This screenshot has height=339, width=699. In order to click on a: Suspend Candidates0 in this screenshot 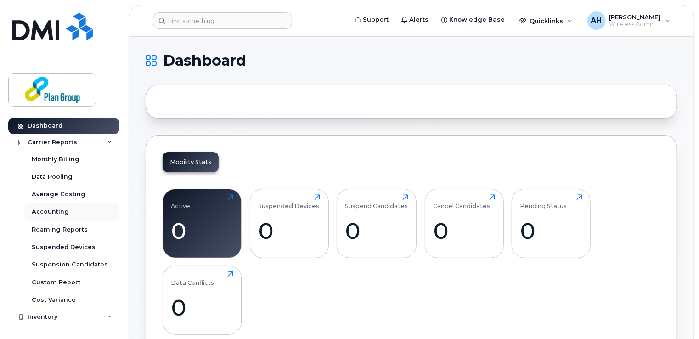, I will do `click(377, 224)`.